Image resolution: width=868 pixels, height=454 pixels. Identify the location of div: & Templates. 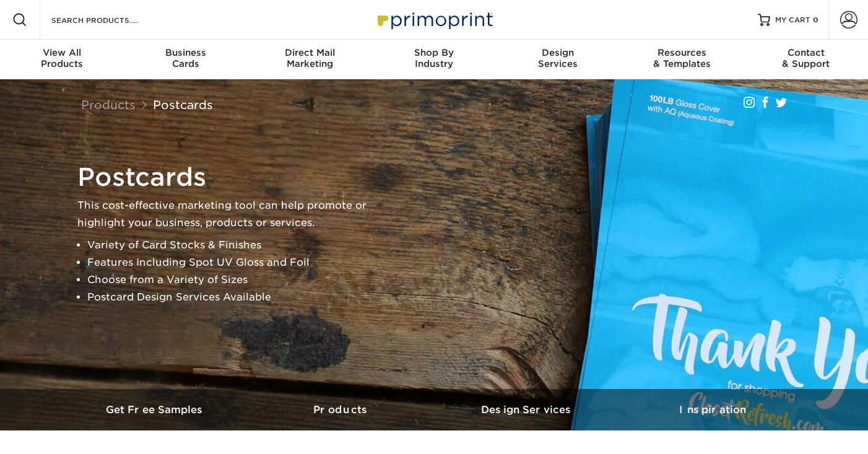
(682, 59).